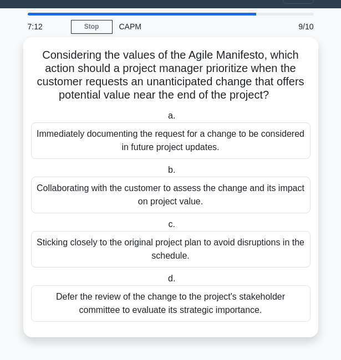 The width and height of the screenshot is (341, 360). What do you see at coordinates (171, 75) in the screenshot?
I see `h5: Considering the values of the Agile Manifesto, which action should a project manager prioritize w...` at bounding box center [171, 75].